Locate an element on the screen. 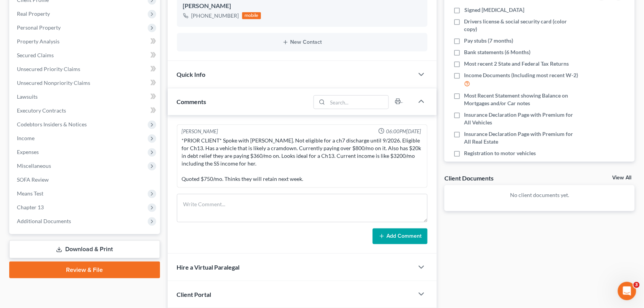 The width and height of the screenshot is (644, 308). span: Hire a Virtual Paralegal is located at coordinates (209, 267).